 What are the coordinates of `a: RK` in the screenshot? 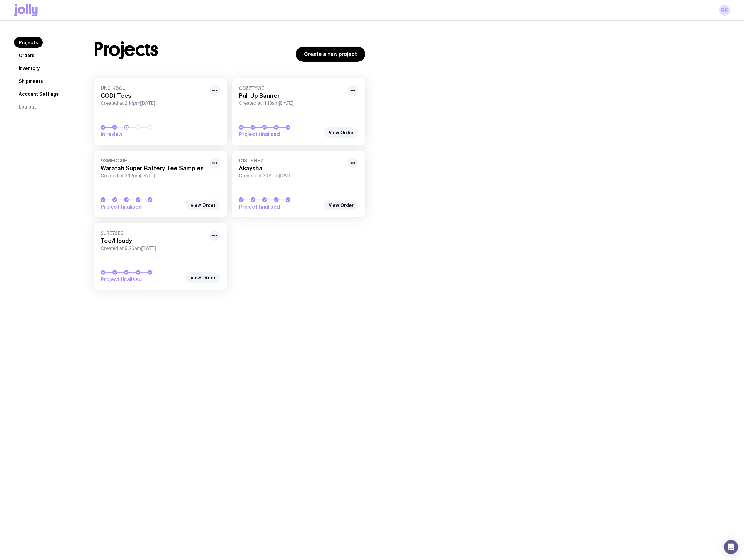 It's located at (725, 10).